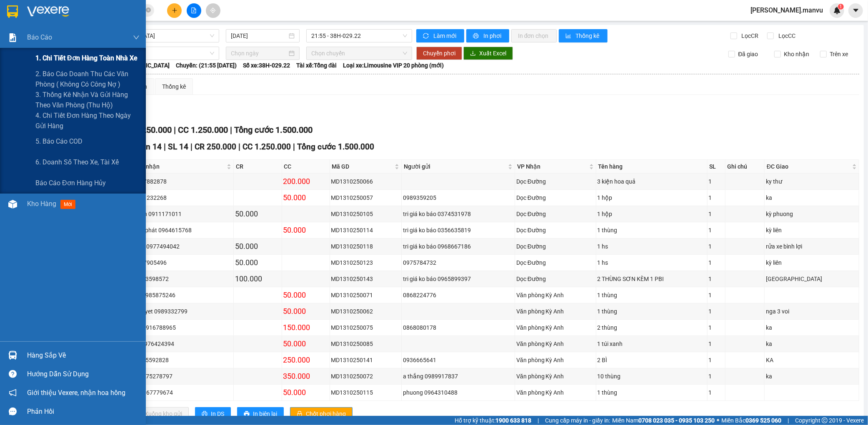 The image size is (868, 425). I want to click on div: kt 0911232268, so click(179, 197).